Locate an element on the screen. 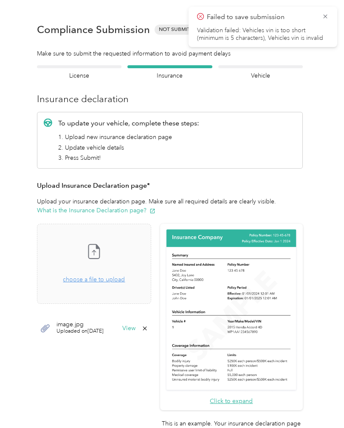  button: View is located at coordinates (129, 329).